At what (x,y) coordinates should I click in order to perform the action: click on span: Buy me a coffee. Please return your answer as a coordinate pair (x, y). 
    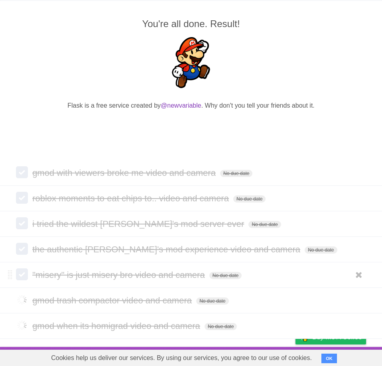
    Looking at the image, I should click on (337, 337).